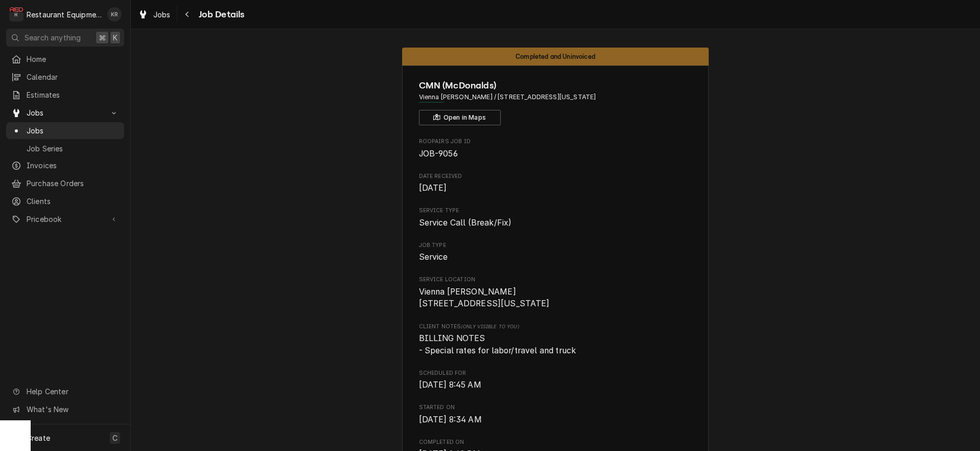 The image size is (980, 451). Describe the element at coordinates (555, 327) in the screenshot. I see `span: Client Notes` at that location.